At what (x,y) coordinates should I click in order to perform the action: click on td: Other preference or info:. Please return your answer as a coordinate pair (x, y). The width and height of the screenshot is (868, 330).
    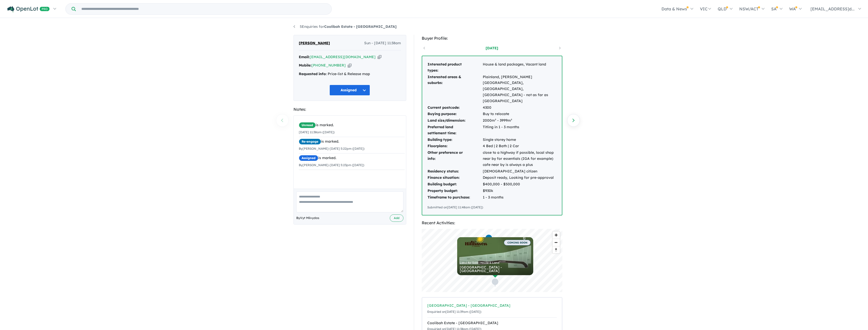
    Looking at the image, I should click on (455, 158).